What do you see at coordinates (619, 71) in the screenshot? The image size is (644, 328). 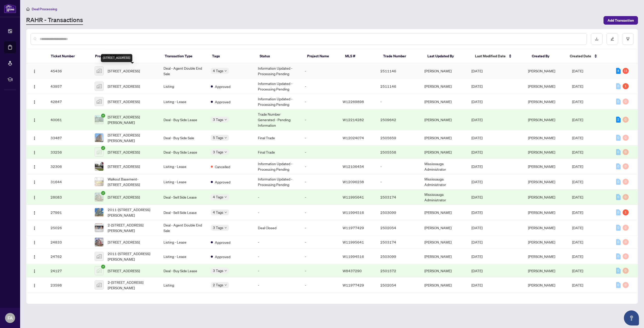 I see `div: 4` at bounding box center [619, 71].